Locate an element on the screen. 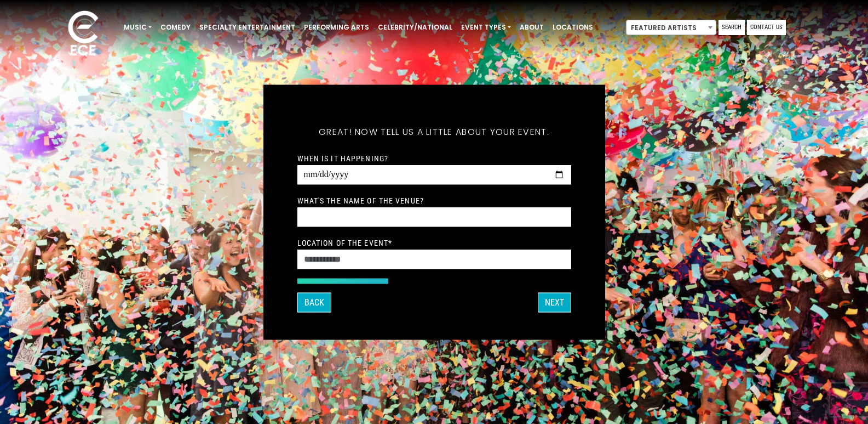 Image resolution: width=868 pixels, height=424 pixels. a: Search is located at coordinates (732, 27).